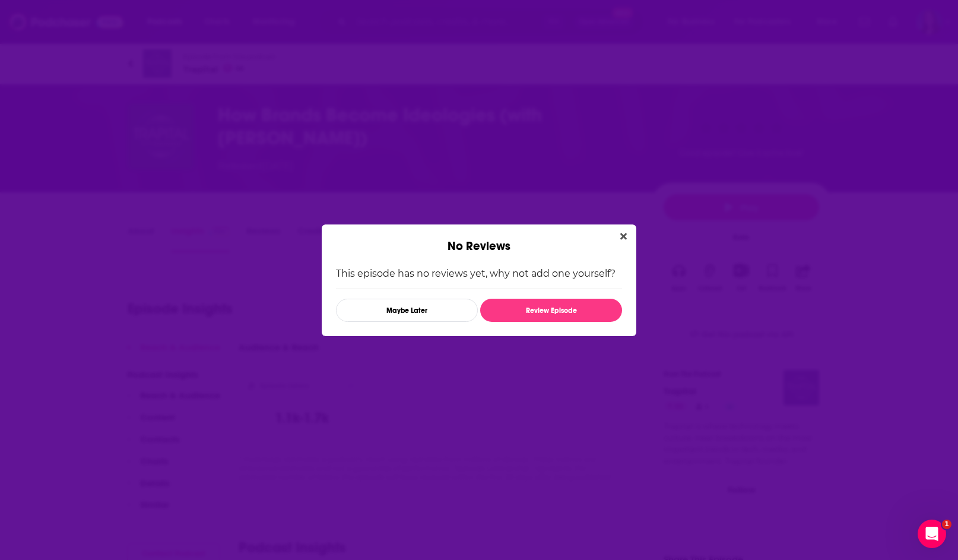 Image resolution: width=958 pixels, height=560 pixels. Describe the element at coordinates (947, 524) in the screenshot. I see `span: 1` at that location.